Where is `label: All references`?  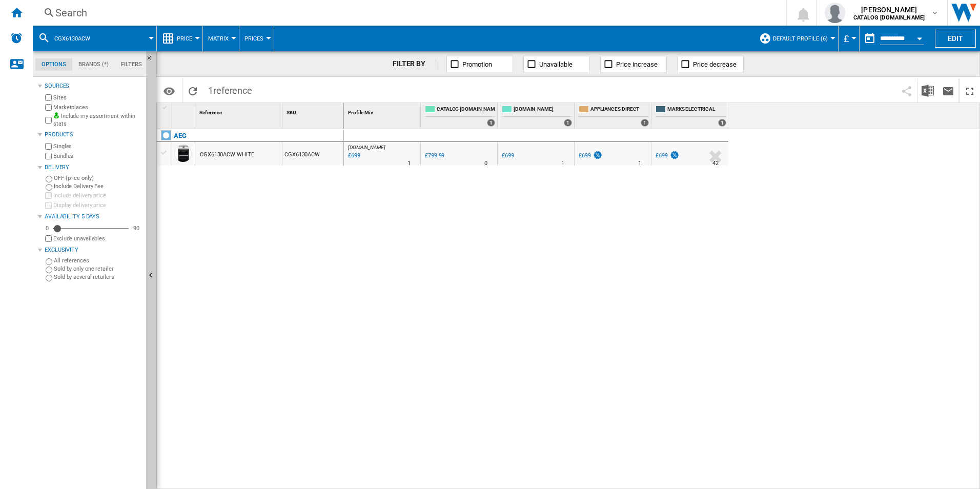 label: All references is located at coordinates (98, 260).